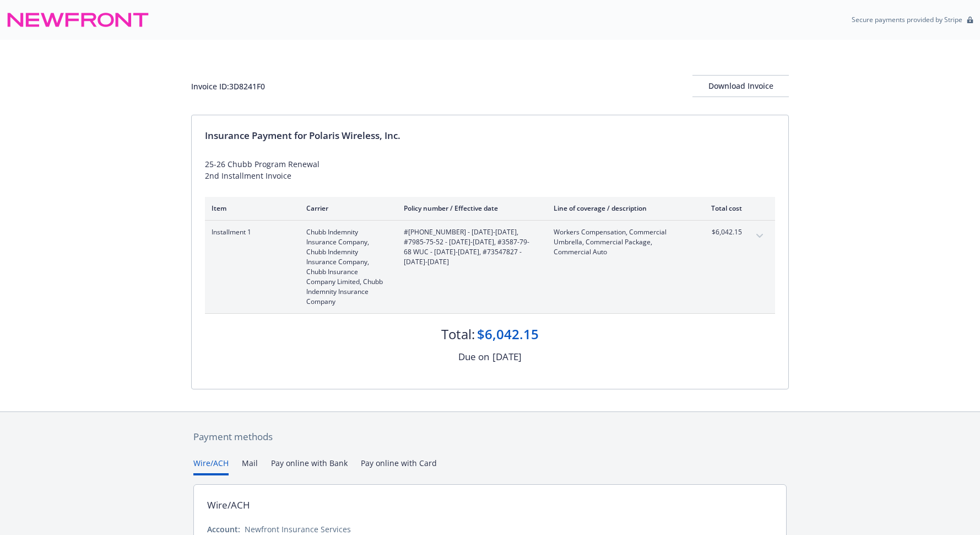 This screenshot has height=535, width=980. What do you see at coordinates (399, 466) in the screenshot?
I see `button: Pay online with Card` at bounding box center [399, 466].